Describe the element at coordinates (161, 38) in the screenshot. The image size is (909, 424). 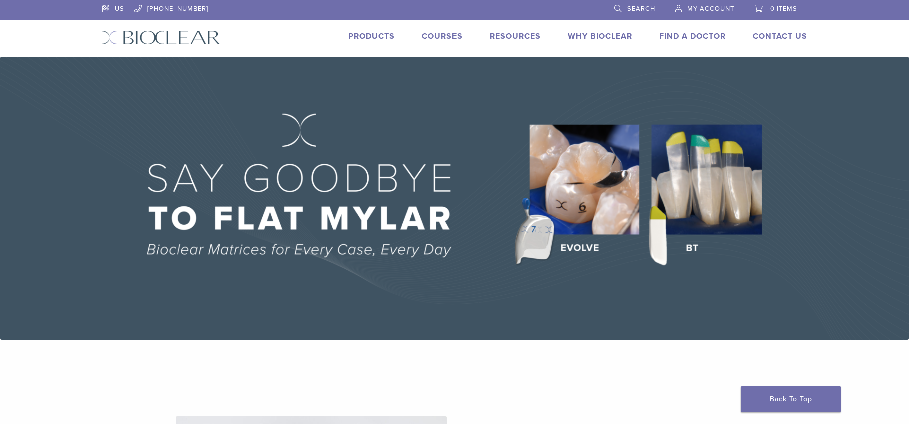
I see `img: Bioclear` at that location.